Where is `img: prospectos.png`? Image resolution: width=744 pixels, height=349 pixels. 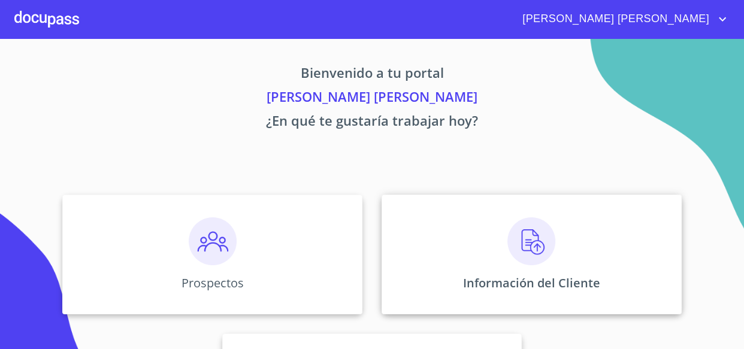 img: prospectos.png is located at coordinates (213, 241).